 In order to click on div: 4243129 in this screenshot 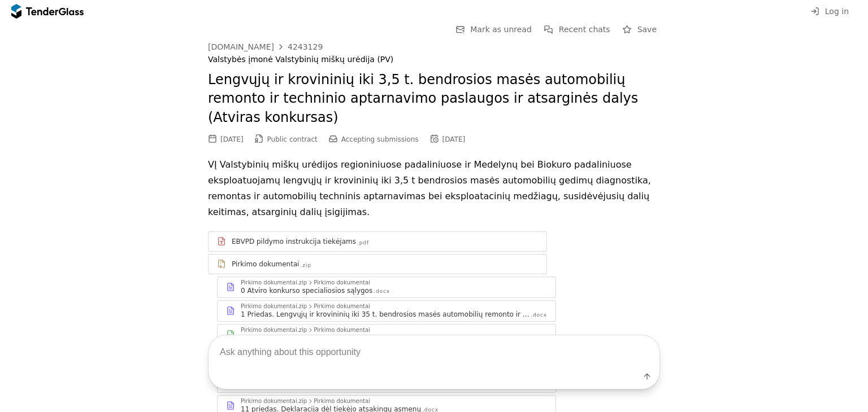, I will do `click(305, 47)`.